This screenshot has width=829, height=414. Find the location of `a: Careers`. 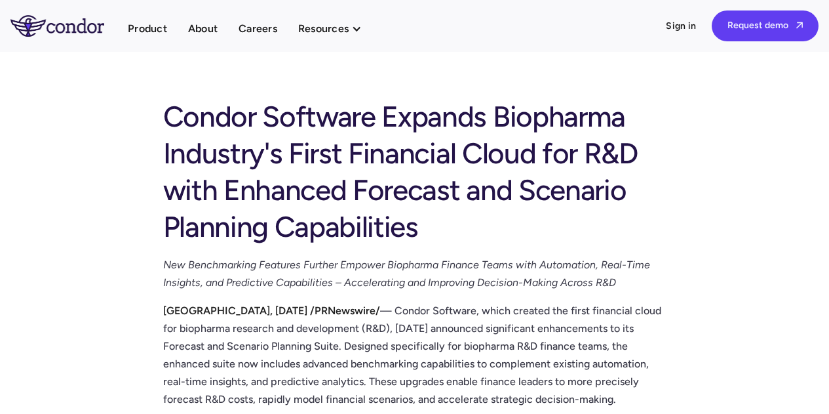

a: Careers is located at coordinates (258, 28).